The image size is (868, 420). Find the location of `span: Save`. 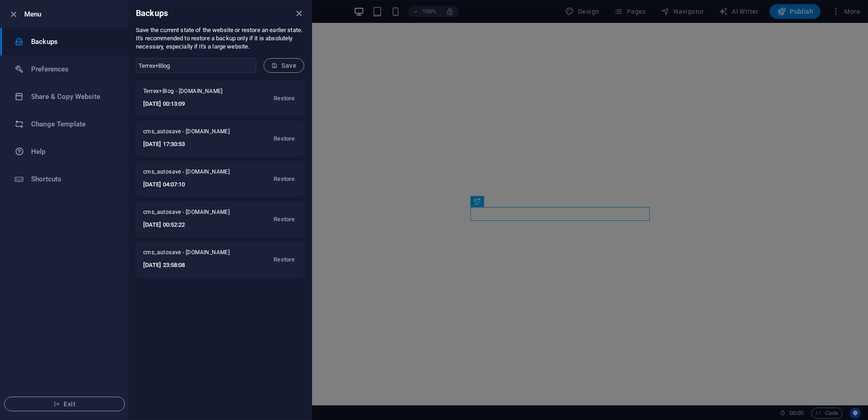

span: Save is located at coordinates (284, 65).